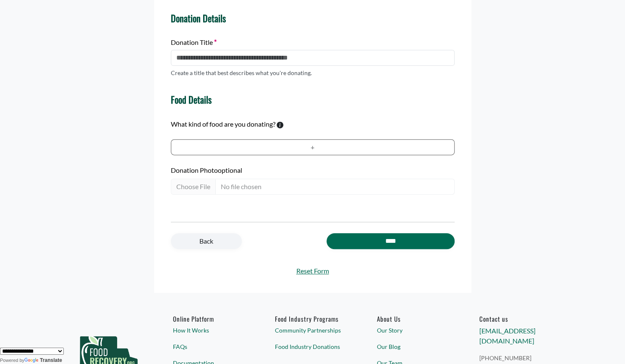 This screenshot has width=625, height=364. What do you see at coordinates (313, 271) in the screenshot?
I see `a: Reset Form` at bounding box center [313, 271].